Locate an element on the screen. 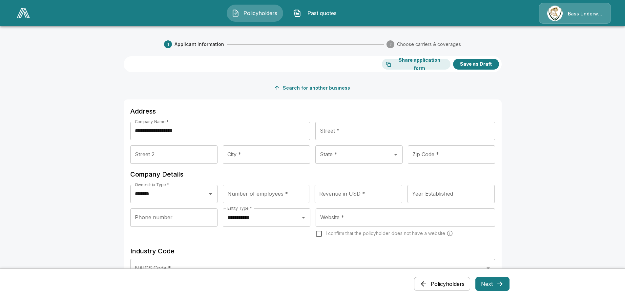 Image resolution: width=625 pixels, height=299 pixels. button: Save as Draft is located at coordinates (476, 64).